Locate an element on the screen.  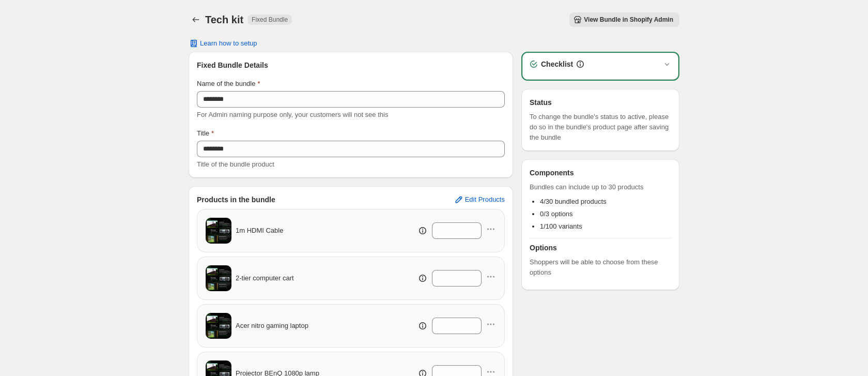
span: 0/3 options is located at coordinates (556, 213).